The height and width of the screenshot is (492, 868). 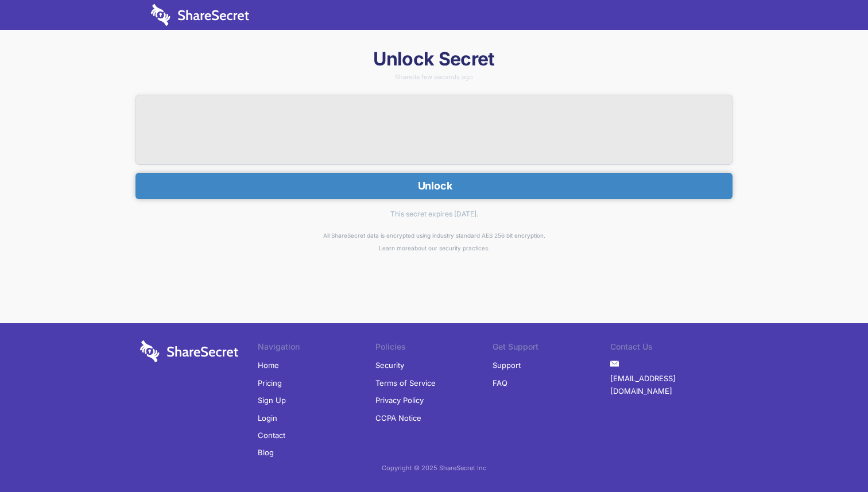 What do you see at coordinates (434, 348) in the screenshot?
I see `li: Policies` at bounding box center [434, 348].